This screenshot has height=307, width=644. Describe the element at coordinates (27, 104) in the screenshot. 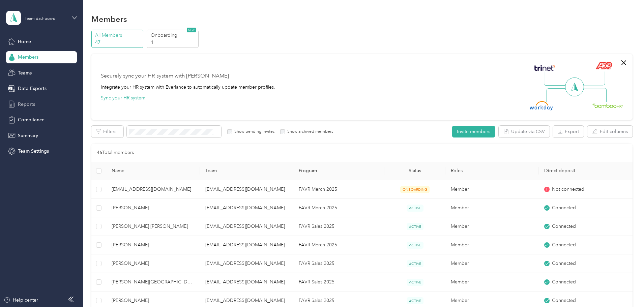

I see `span: Reports` at that location.